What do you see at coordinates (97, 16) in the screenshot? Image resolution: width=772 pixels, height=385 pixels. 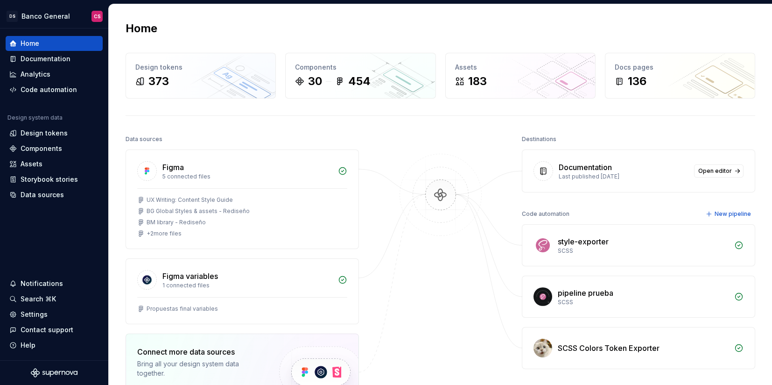 I see `div: CS` at bounding box center [97, 16].